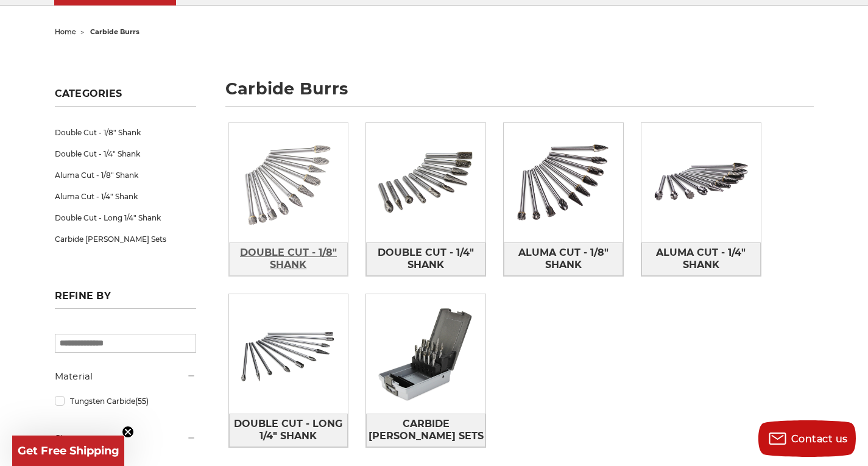 This screenshot has width=868, height=466. What do you see at coordinates (126, 401) in the screenshot?
I see `a: Tungsten Carbide` at bounding box center [126, 401].